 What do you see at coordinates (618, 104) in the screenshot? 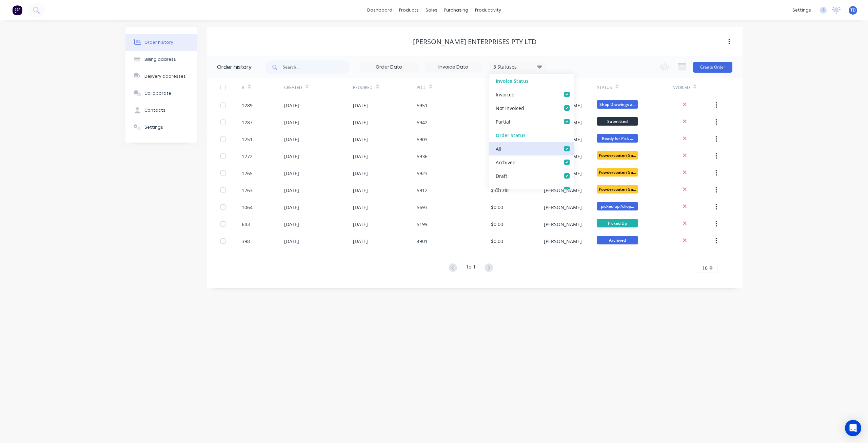
I see `span: Shop Drawings a...` at bounding box center [618, 104].